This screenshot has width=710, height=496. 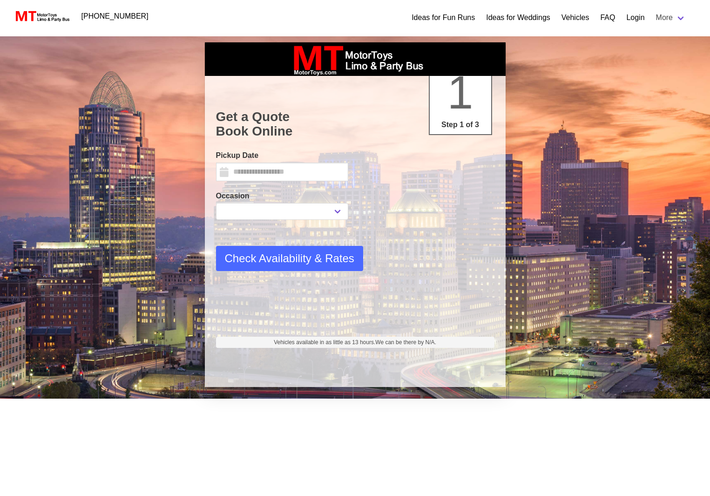 I want to click on p: Step 1 of 3, so click(x=461, y=125).